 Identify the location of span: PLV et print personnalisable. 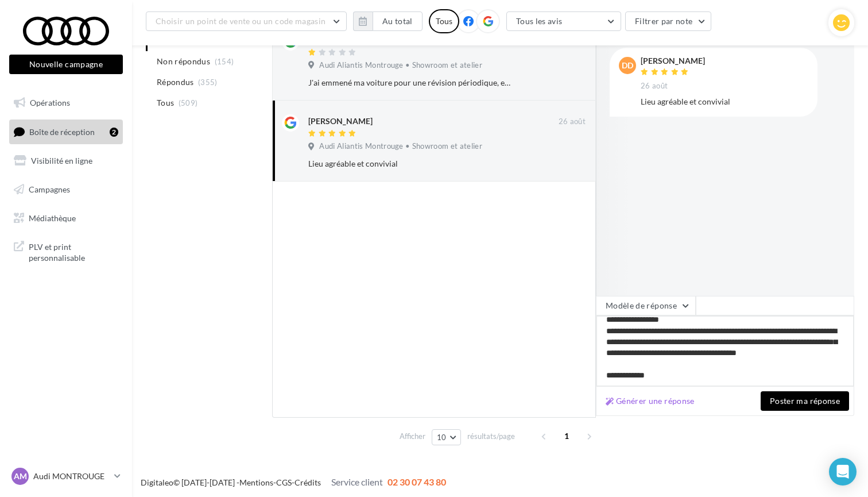
(74, 251).